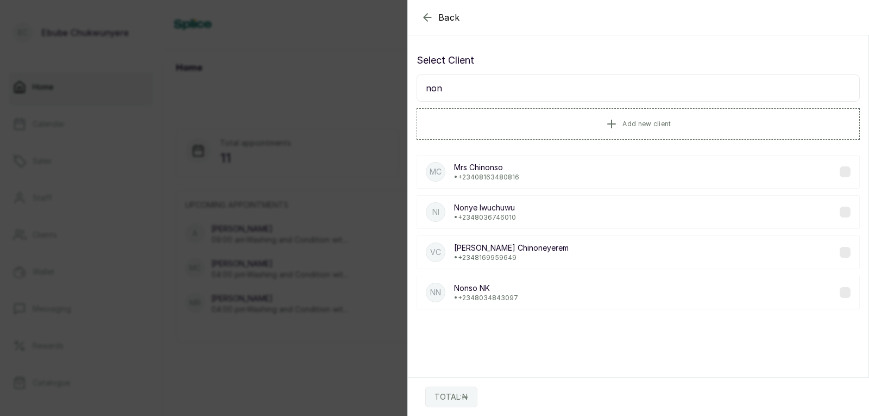 This screenshot has width=869, height=416. I want to click on p: NN, so click(436, 292).